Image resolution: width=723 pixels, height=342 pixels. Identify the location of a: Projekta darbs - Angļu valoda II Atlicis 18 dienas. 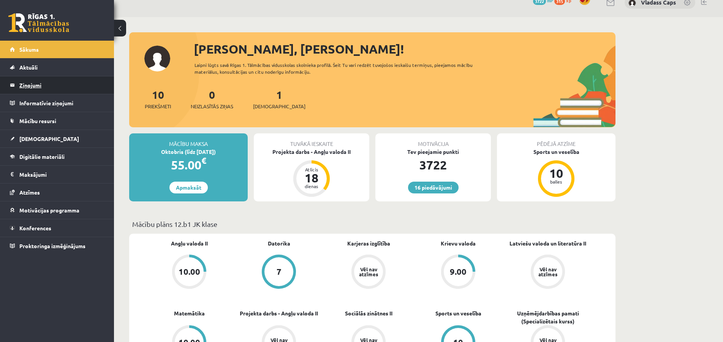
(312, 173).